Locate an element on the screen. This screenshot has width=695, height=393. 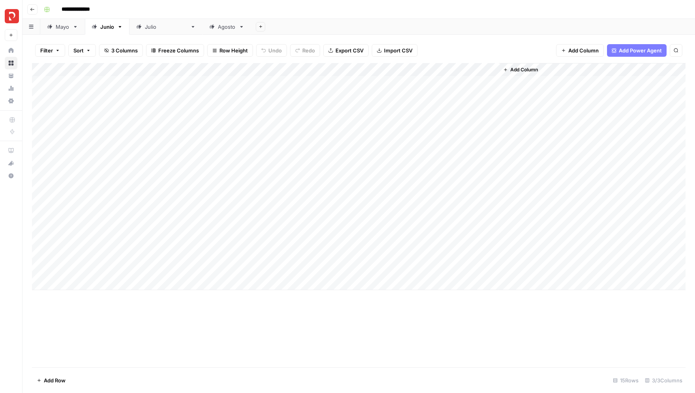
a: Browse is located at coordinates (11, 63).